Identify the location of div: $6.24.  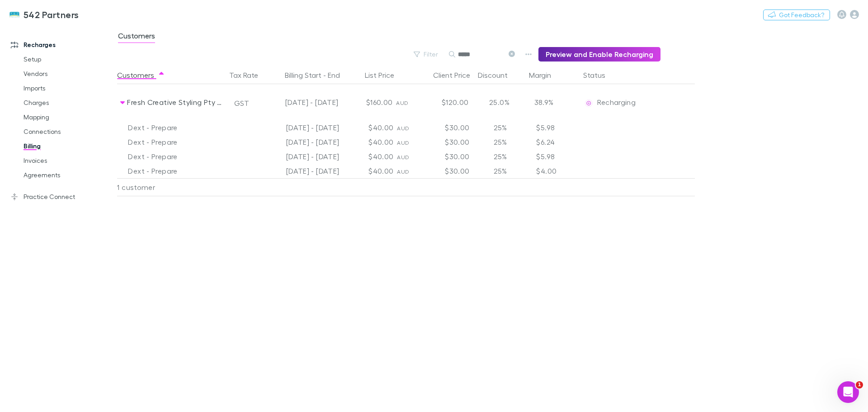
(554, 142).